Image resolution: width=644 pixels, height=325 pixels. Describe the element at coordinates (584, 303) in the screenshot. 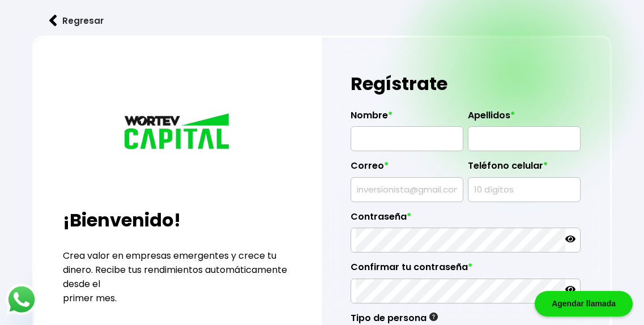

I see `div: Agendar llamada` at that location.